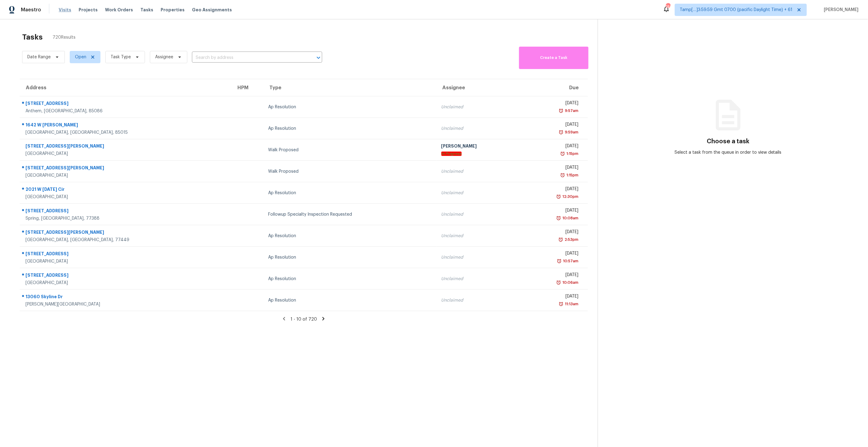 Image resolution: width=868 pixels, height=447 pixels. I want to click on div: 9:57am, so click(571, 111).